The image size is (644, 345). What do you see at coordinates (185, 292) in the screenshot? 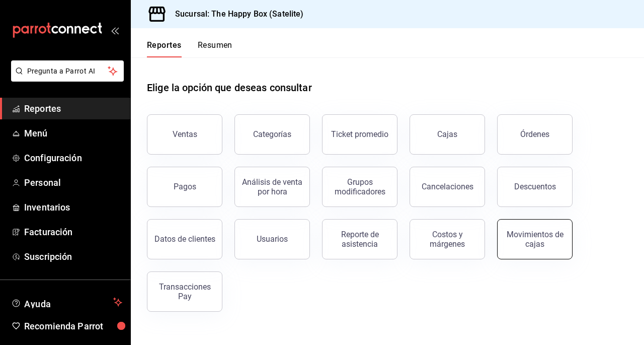
I see `div: Transacciones Pay` at bounding box center [185, 292].